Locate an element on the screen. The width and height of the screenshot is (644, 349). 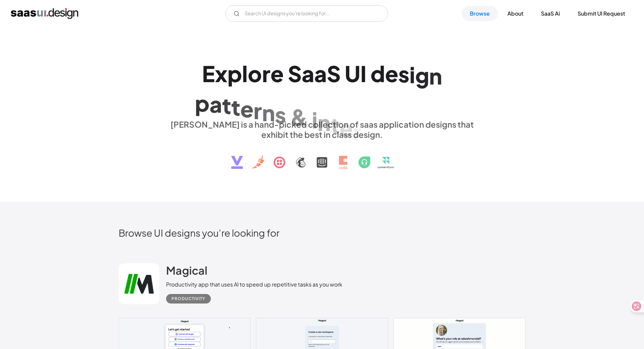
div: U is located at coordinates (353, 73).